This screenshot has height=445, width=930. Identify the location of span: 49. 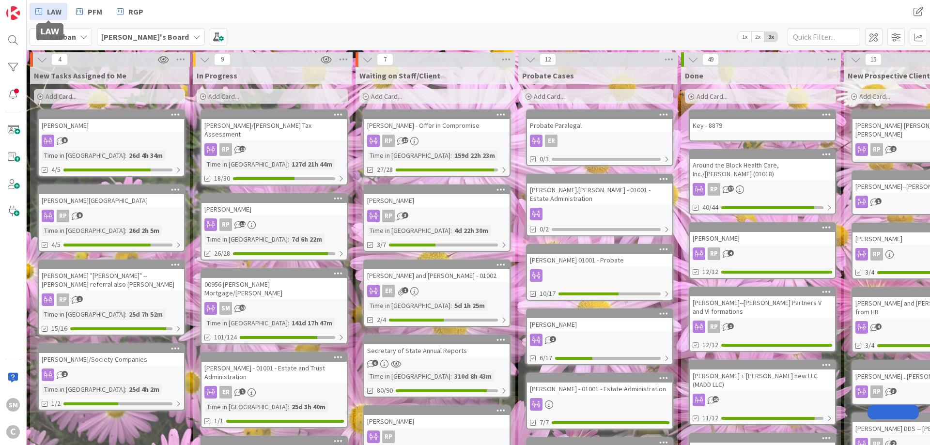
(711, 60).